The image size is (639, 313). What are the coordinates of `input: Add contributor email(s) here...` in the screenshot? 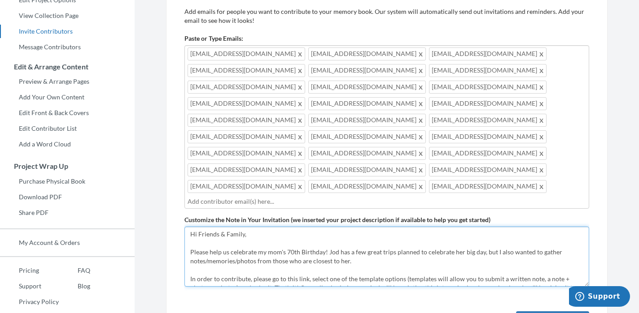 It's located at (387, 202).